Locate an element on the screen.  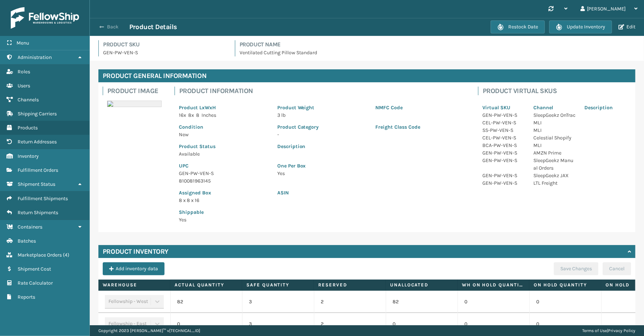
span: Products is located at coordinates (27, 128).